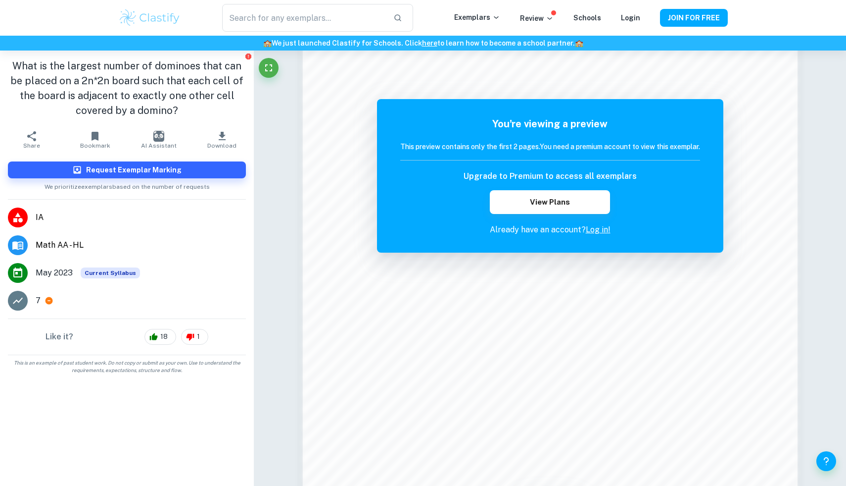 Image resolution: width=846 pixels, height=486 pixels. I want to click on span: AI Assistant, so click(159, 146).